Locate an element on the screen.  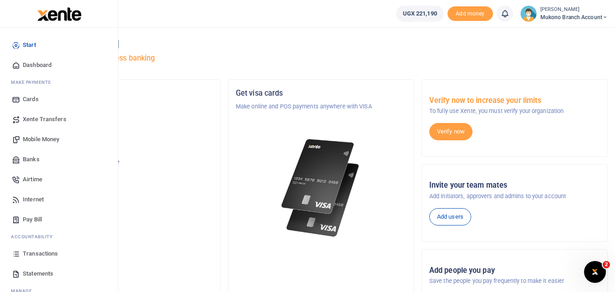
li: Ac is located at coordinates (59, 236).